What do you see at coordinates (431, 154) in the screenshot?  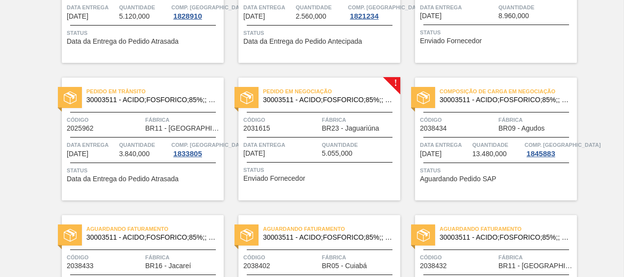 I see `span: 06/10/2025` at bounding box center [431, 154].